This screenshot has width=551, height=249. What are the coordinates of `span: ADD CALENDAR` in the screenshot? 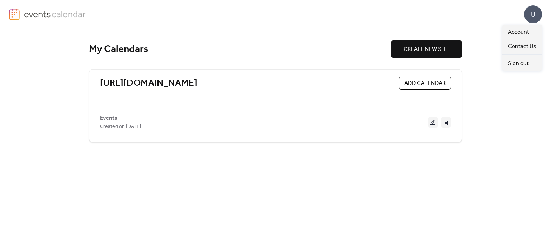 It's located at (425, 84).